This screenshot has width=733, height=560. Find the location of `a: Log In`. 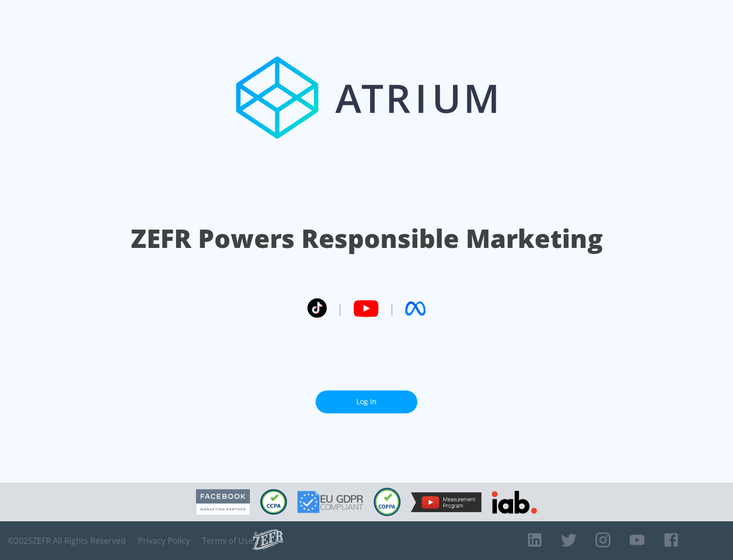

a: Log In is located at coordinates (366, 401).